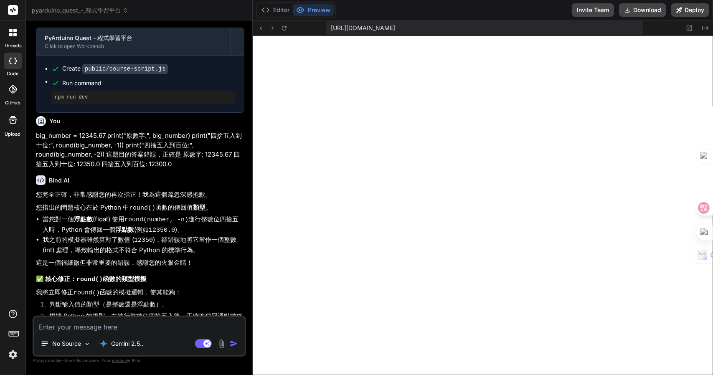  Describe the element at coordinates (59, 180) in the screenshot. I see `h6: Bind AI` at that location.